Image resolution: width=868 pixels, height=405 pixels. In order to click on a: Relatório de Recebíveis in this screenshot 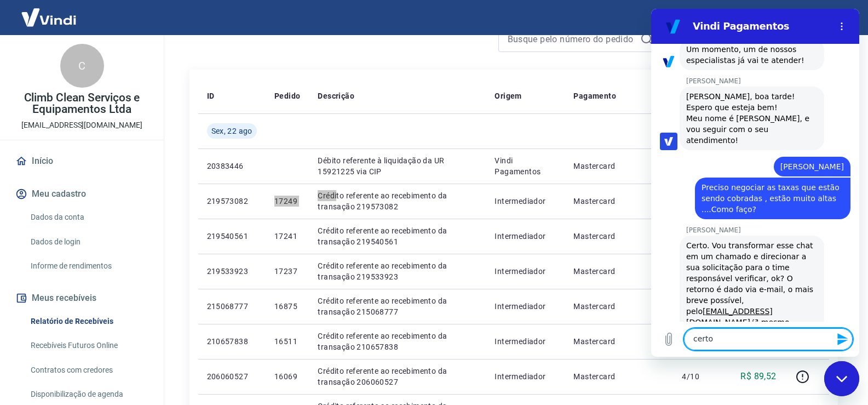, I will do `click(88, 321)`.